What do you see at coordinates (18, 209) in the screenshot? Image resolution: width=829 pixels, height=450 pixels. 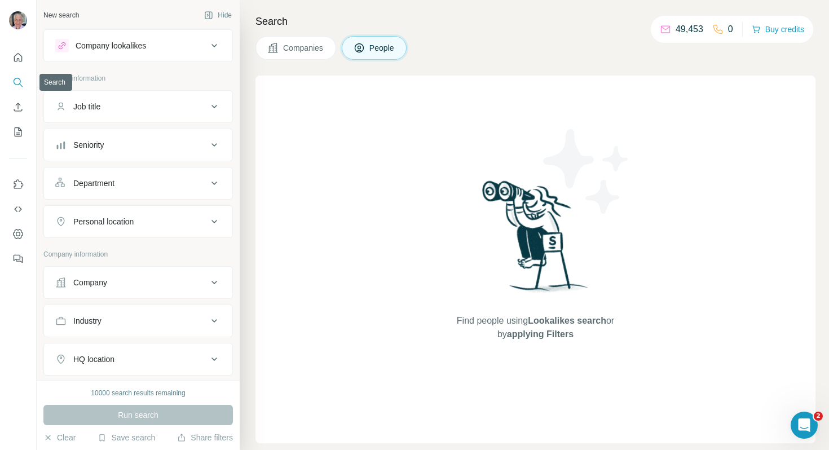 I see `button: Use Surfe API` at bounding box center [18, 209].